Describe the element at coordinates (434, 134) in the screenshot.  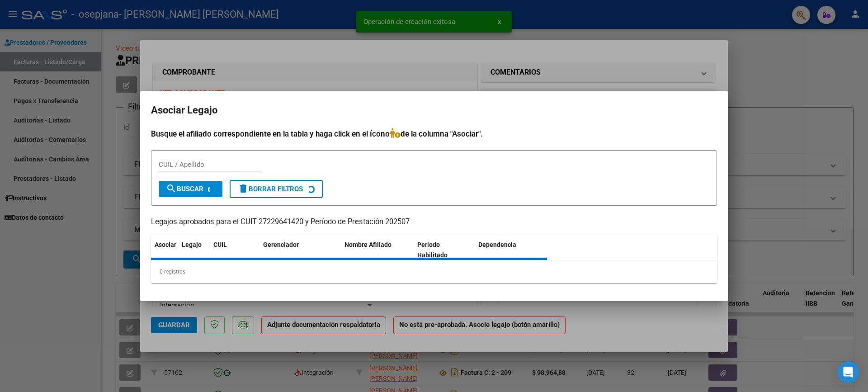
I see `h4: Busque el afiliado correspondiente en la tabla y haga click en el ícono de la columna "Asociar".` at that location.